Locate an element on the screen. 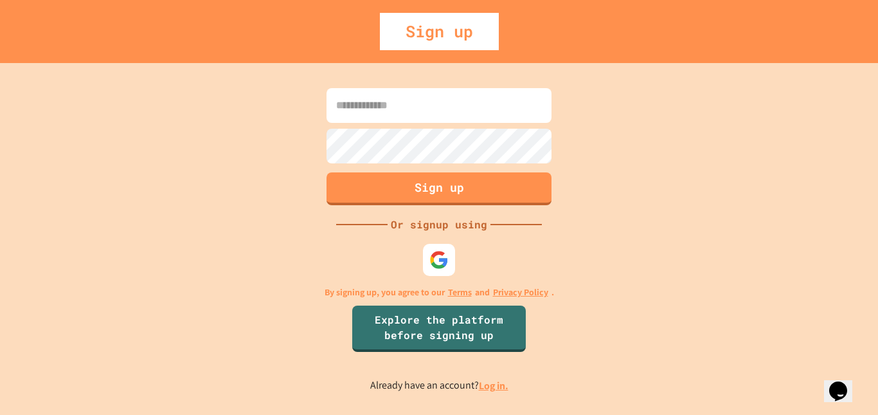  p: By signing up, you agree to our and . is located at coordinates (439, 292).